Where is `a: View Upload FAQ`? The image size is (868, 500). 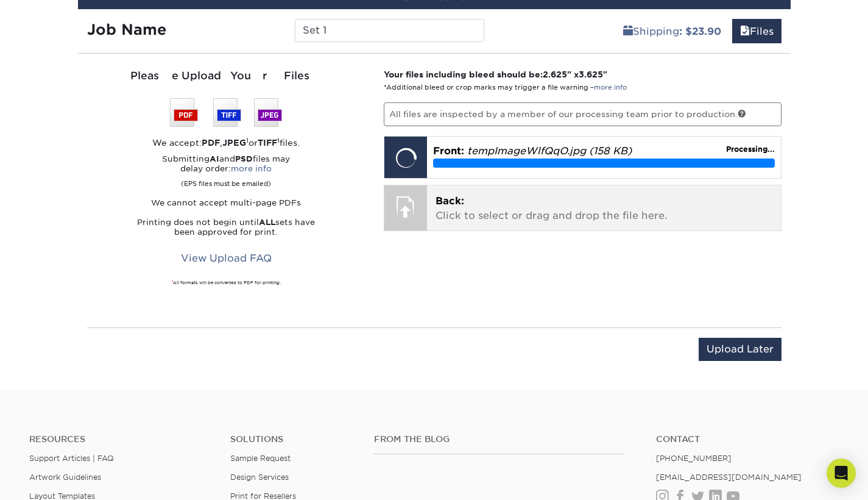
a: View Upload FAQ is located at coordinates (226, 258).